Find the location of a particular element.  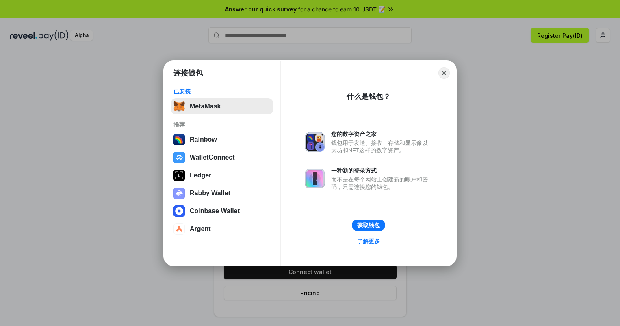

h1: 连接钱包 is located at coordinates (188, 73).